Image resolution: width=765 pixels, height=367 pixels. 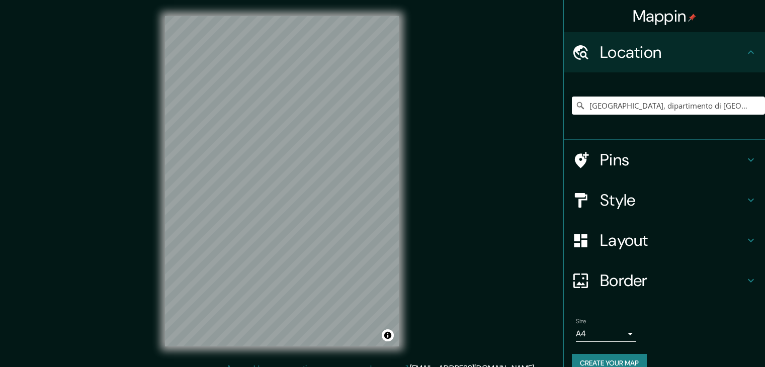 I want to click on h4: Pins, so click(x=673, y=160).